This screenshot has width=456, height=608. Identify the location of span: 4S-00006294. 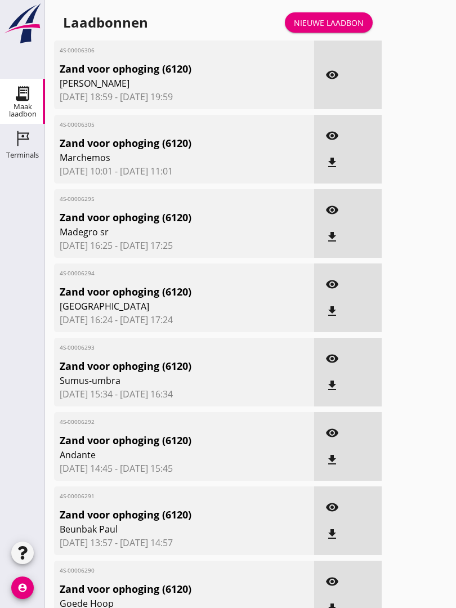
(163, 273).